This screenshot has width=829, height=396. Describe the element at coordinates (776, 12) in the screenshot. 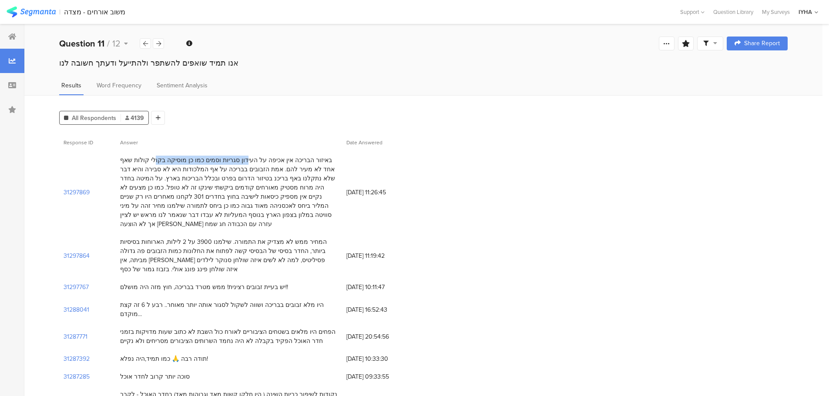

I see `div: My Surveys` at that location.